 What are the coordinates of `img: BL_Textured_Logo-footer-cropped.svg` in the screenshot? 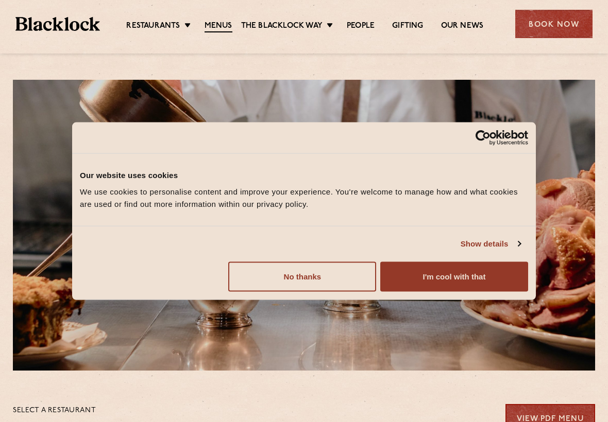 It's located at (58, 24).